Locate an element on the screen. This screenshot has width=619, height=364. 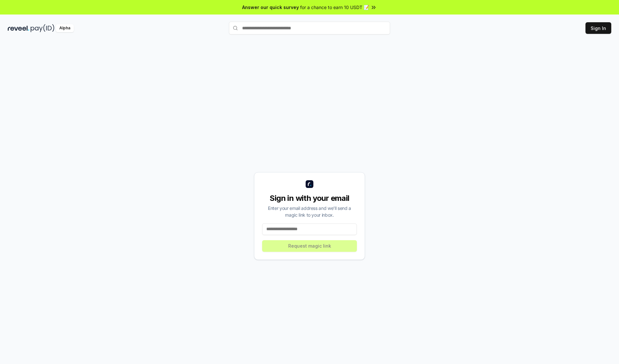
img: reveel_dark is located at coordinates (18, 28).